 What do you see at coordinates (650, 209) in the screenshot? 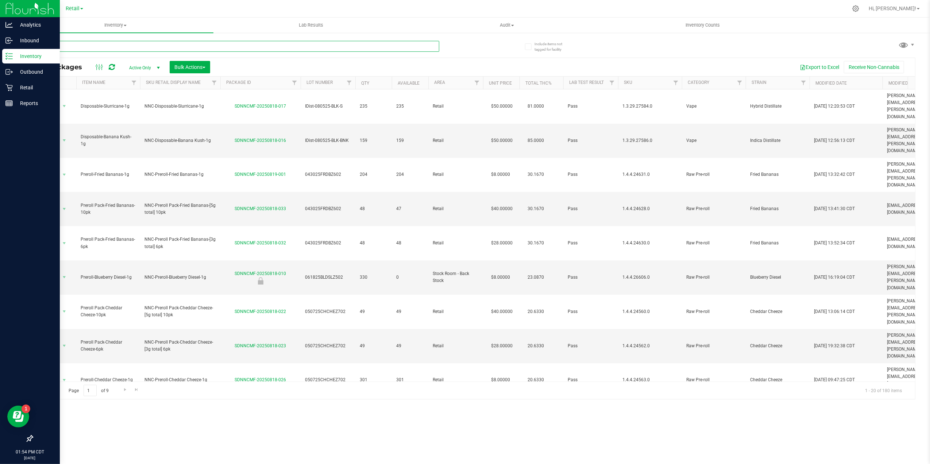
I see `span: 1.4.4.24628.0` at bounding box center [650, 209].